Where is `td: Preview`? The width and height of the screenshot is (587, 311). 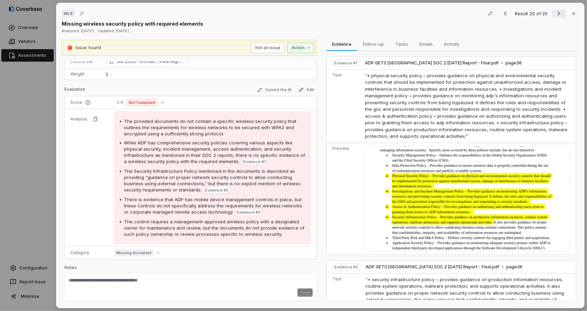 td: Preview is located at coordinates (344, 198).